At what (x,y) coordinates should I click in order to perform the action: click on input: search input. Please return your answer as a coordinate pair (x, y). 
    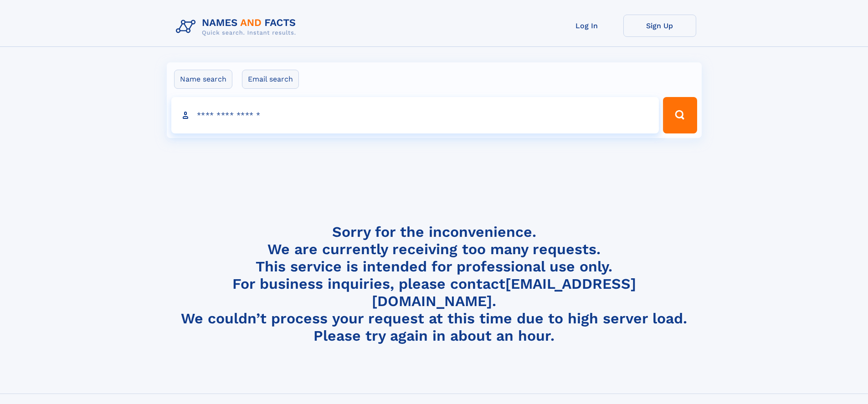
    Looking at the image, I should click on (415, 115).